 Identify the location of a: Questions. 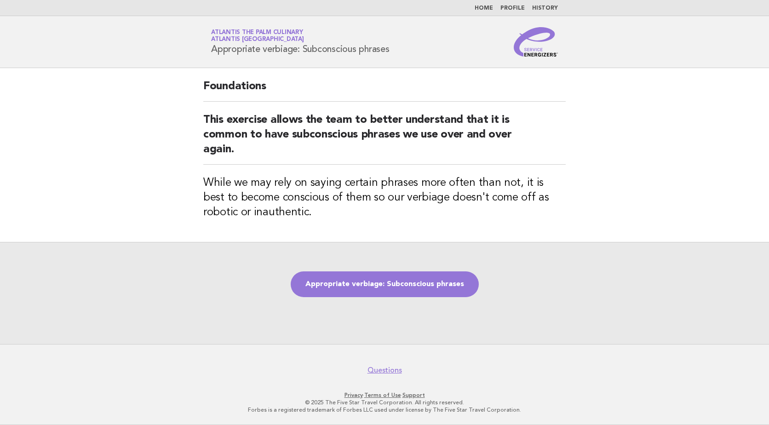
(384, 370).